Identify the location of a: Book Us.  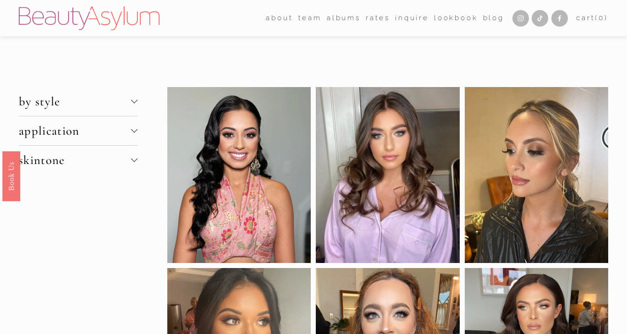
(11, 176).